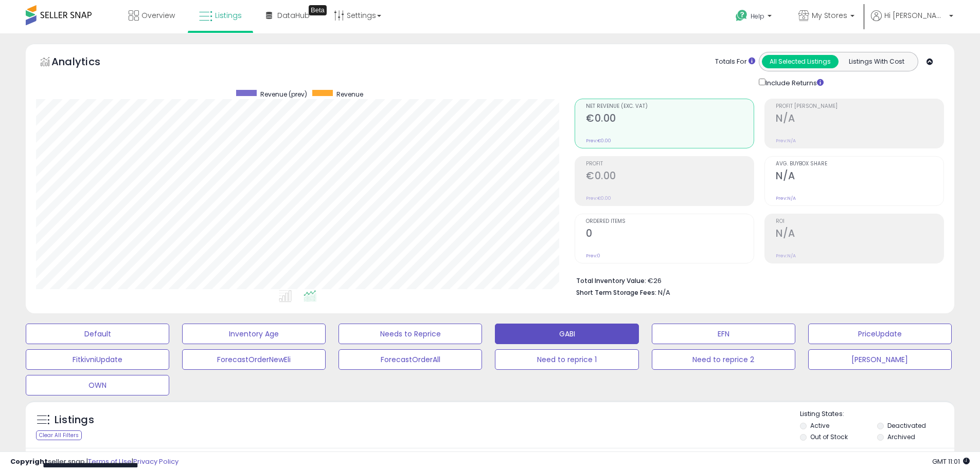 The width and height of the screenshot is (980, 472). What do you see at coordinates (877, 414) in the screenshot?
I see `p: Listing States:` at bounding box center [877, 414].